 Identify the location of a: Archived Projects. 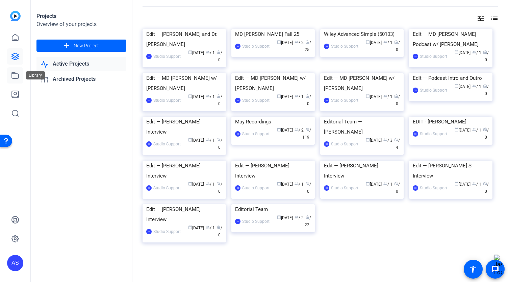
(81, 79).